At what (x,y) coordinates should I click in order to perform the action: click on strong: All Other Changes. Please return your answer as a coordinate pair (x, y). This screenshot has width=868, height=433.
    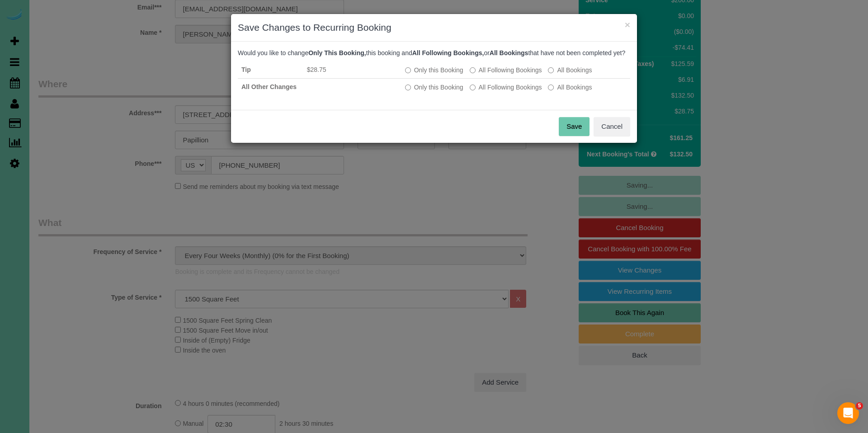
    Looking at the image, I should click on (269, 86).